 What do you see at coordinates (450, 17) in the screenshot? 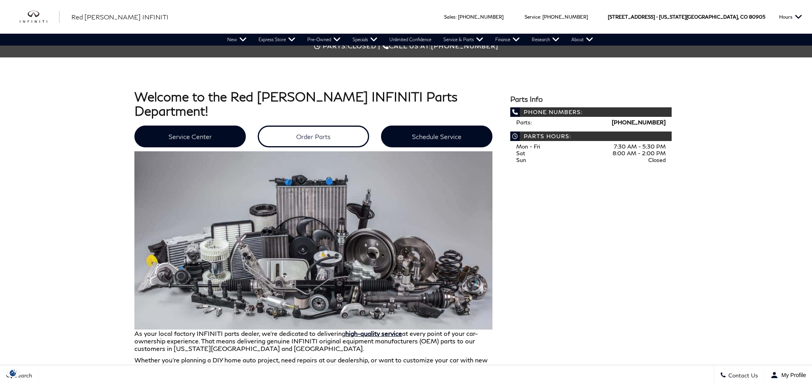
I see `span: Sales` at bounding box center [450, 17].